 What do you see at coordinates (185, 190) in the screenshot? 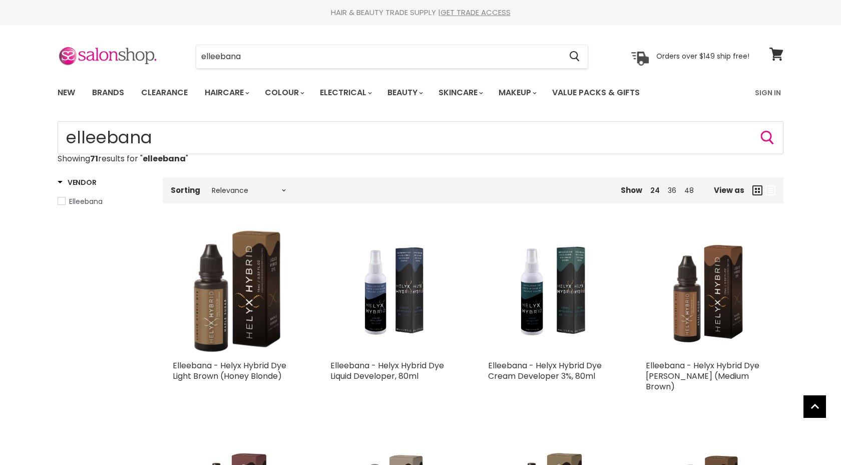
I see `label: Sorting` at bounding box center [185, 190].